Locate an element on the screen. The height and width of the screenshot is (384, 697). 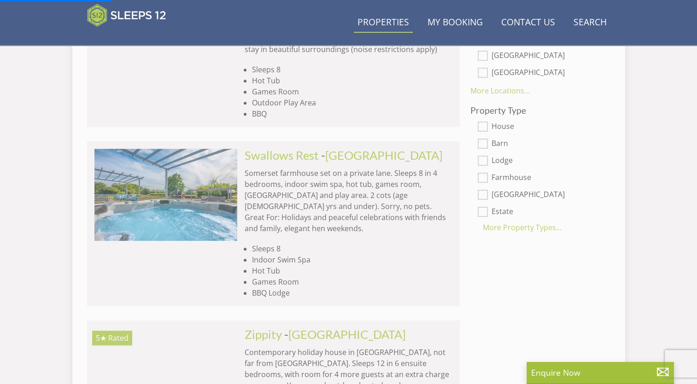
li: Outdoor Play Area is located at coordinates (352, 103).